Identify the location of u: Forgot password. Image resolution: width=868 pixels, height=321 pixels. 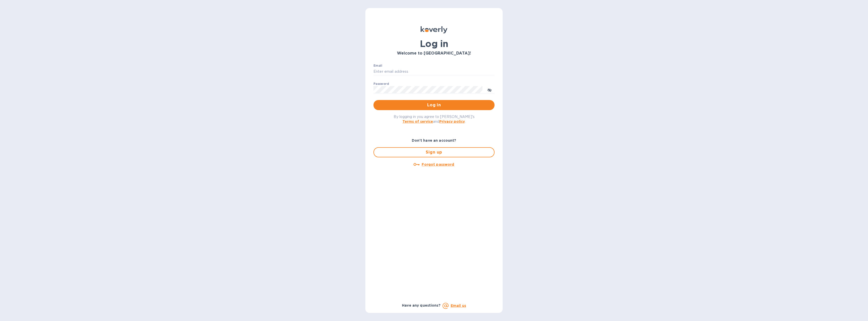
(438, 164).